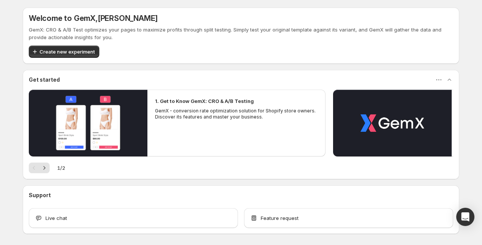 The image size is (482, 245). Describe the element at coordinates (61, 168) in the screenshot. I see `span: 1 / 2` at that location.